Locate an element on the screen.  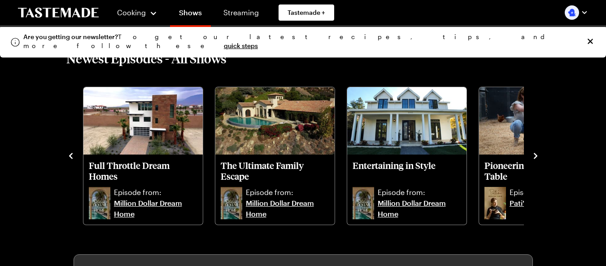
a: Tastemade + is located at coordinates (307, 13).